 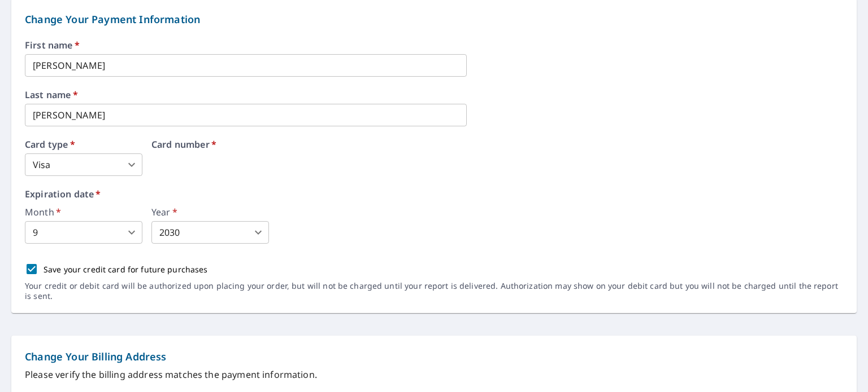 What do you see at coordinates (84, 213) in the screenshot?
I see `label: Month` at bounding box center [84, 213].